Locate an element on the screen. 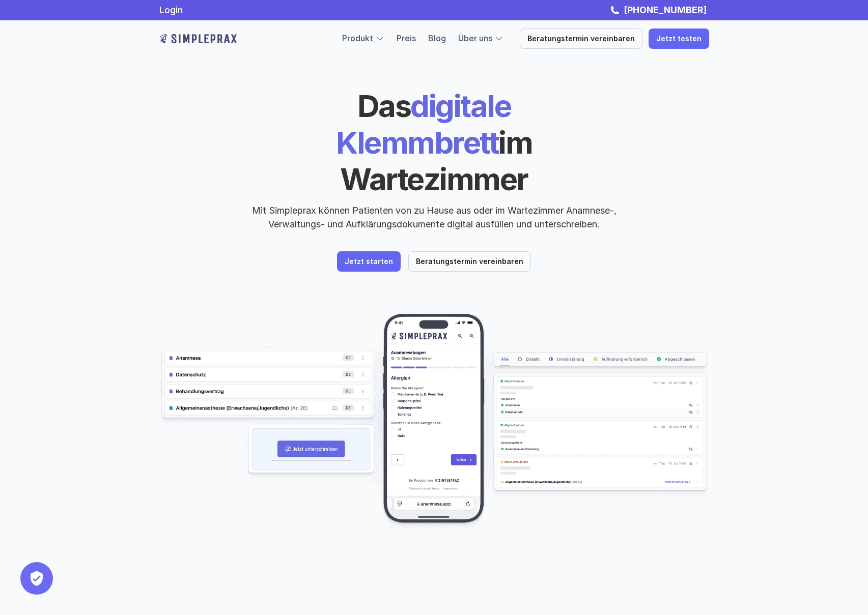 This screenshot has width=868, height=615. a: Blog is located at coordinates (437, 38).